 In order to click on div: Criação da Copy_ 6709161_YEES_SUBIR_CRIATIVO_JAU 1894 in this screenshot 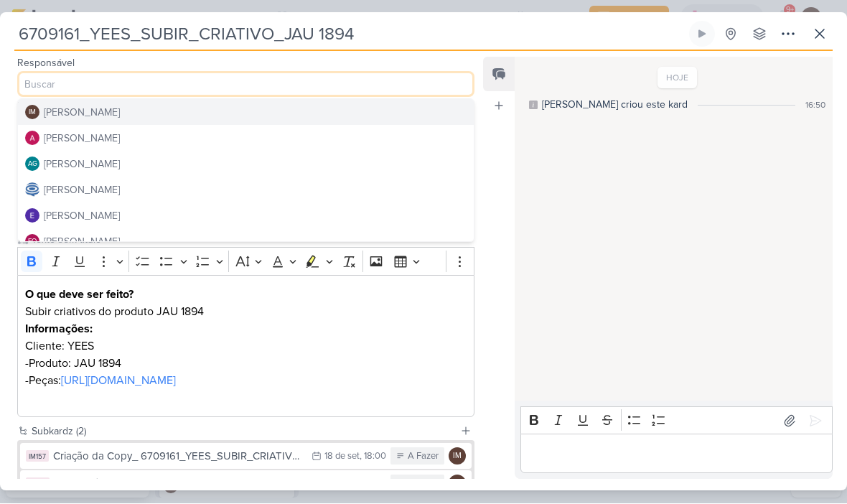, I will do `click(179, 456)`.